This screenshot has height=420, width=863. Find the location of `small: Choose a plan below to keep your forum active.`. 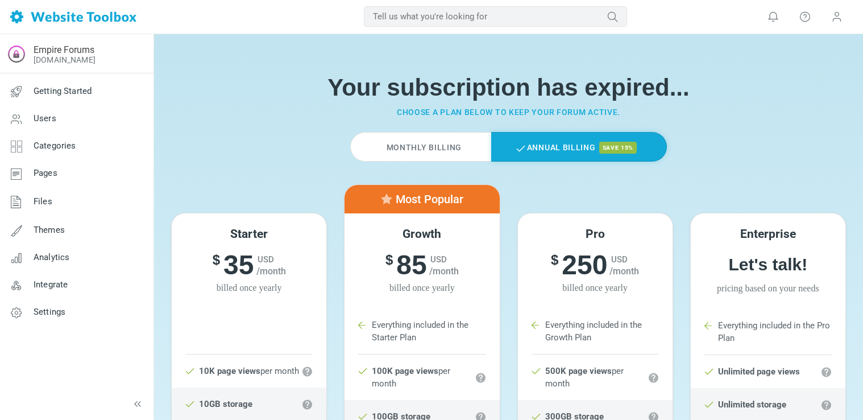

small: Choose a plan below to keep your forum active. is located at coordinates (508, 112).